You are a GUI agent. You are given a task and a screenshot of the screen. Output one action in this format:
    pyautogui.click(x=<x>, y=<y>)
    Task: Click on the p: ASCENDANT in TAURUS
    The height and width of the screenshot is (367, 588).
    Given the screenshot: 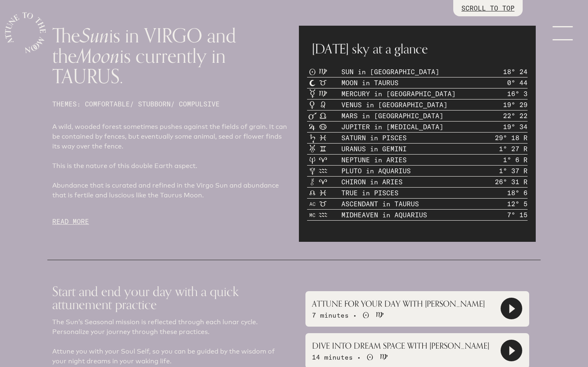 What is the action you would take?
    pyautogui.click(x=380, y=204)
    